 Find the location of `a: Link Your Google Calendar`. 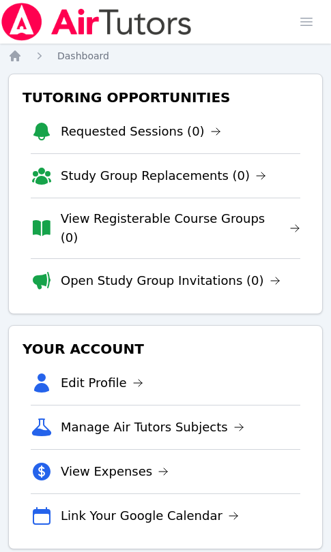

a: Link Your Google Calendar is located at coordinates (149, 516).